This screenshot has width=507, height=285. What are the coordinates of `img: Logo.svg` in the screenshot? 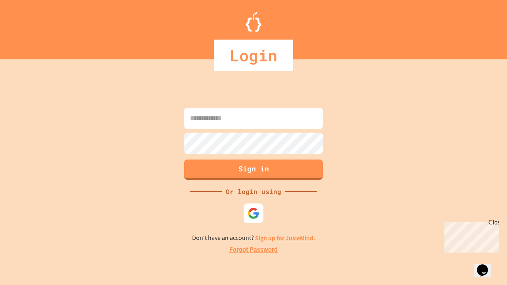 It's located at (253, 22).